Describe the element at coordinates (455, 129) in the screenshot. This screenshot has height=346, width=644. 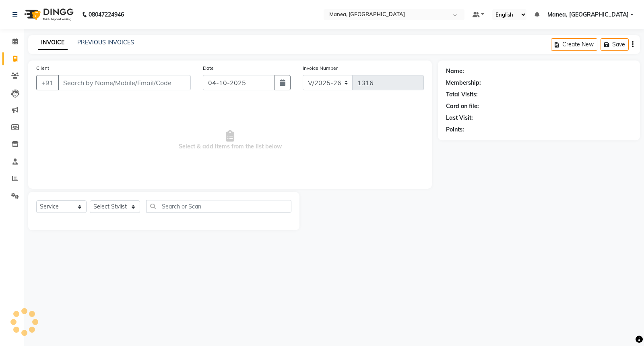
I see `div: Points:` at that location.